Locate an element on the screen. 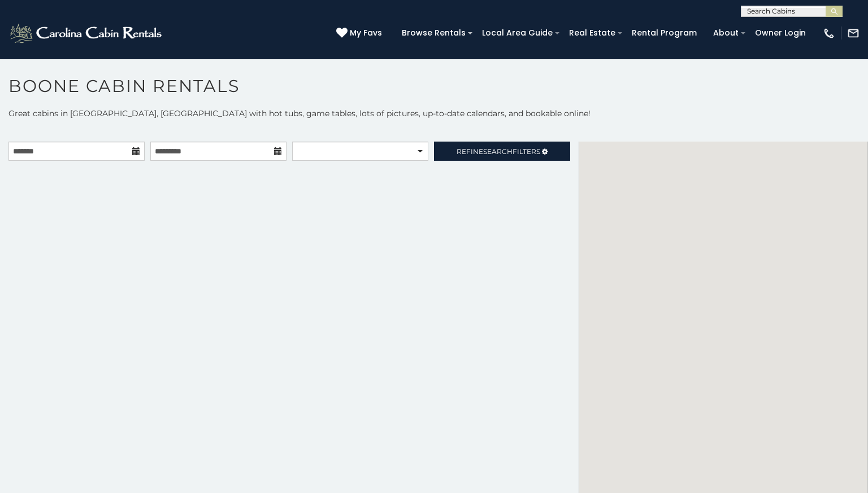 The width and height of the screenshot is (868, 493). img: White-1-2.png is located at coordinates (86, 33).